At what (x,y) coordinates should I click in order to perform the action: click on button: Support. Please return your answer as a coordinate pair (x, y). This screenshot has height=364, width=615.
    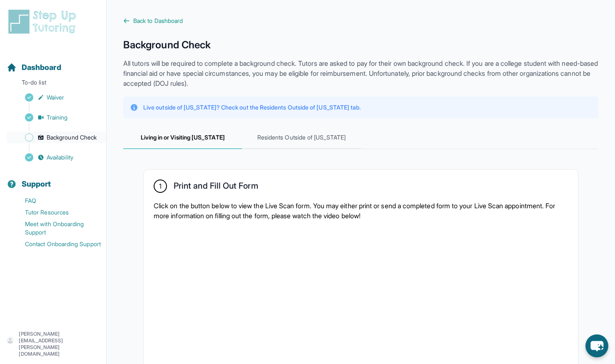
    Looking at the image, I should click on (53, 179).